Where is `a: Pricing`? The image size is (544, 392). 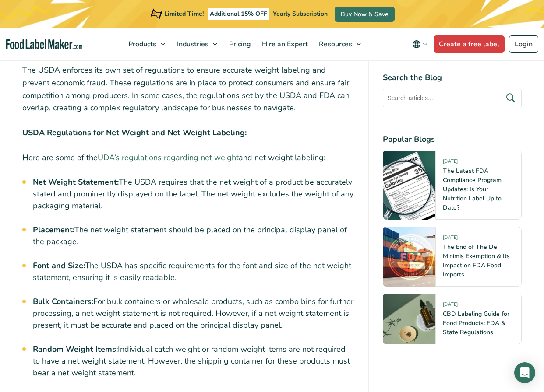 a: Pricing is located at coordinates (239, 44).